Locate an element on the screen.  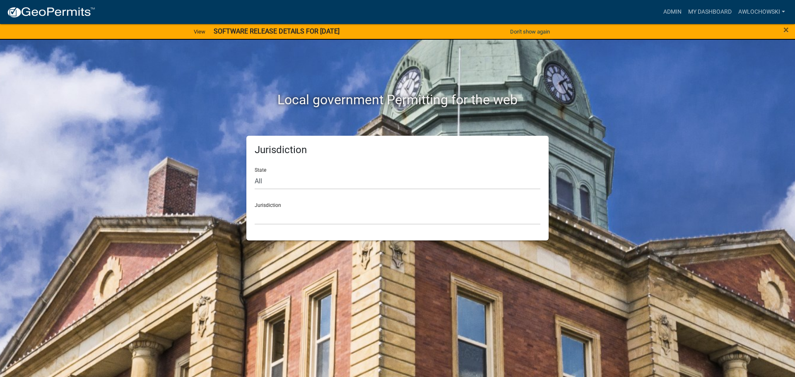
a: Admin is located at coordinates (672, 12).